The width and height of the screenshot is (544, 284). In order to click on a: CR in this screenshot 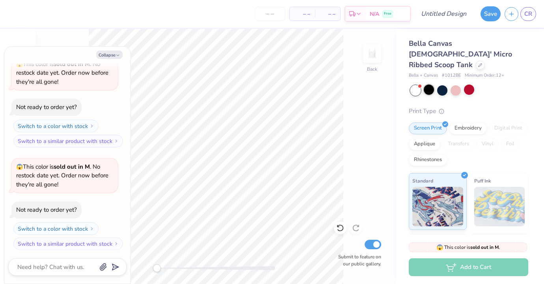, I will do `click(528, 14)`.